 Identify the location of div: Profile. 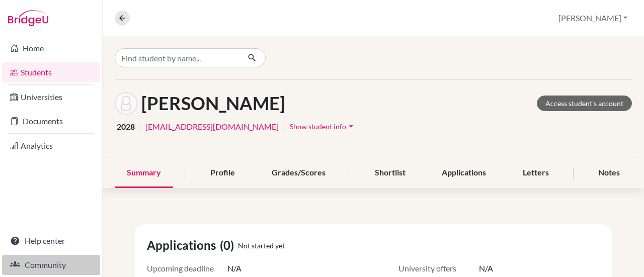
(223, 173).